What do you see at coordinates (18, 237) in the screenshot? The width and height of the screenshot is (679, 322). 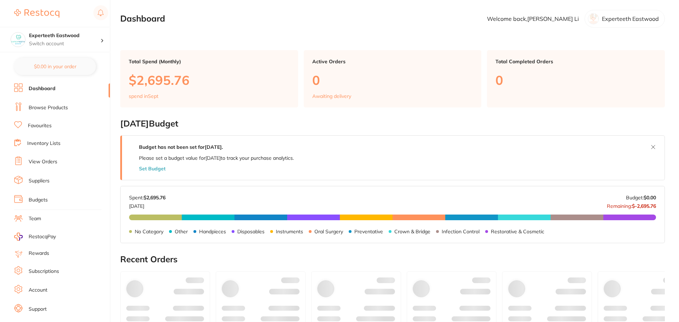 I see `img: RestocqPay` at bounding box center [18, 237].